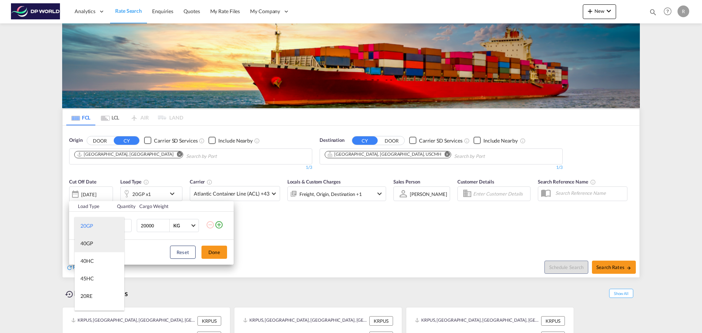 The width and height of the screenshot is (702, 333). Describe the element at coordinates (86, 296) in the screenshot. I see `div: 20RE` at that location.